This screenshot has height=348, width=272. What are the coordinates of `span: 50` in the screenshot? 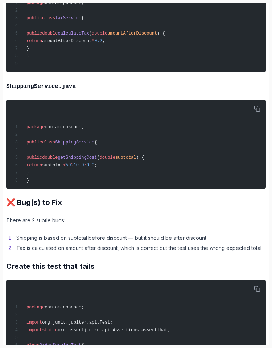 It's located at (68, 165).